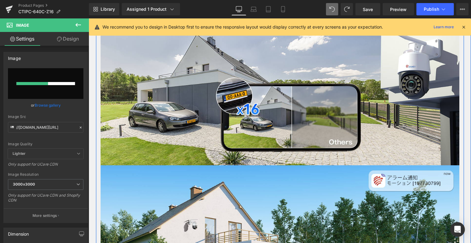 The image size is (471, 243). Describe the element at coordinates (46, 105) in the screenshot. I see `div: or` at that location.